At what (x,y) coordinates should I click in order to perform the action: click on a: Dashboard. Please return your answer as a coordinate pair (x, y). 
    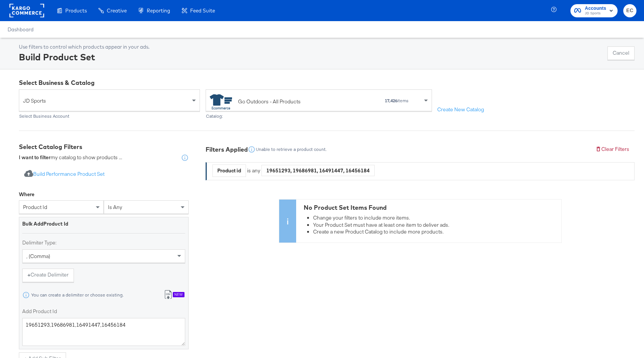
    Looking at the image, I should click on (20, 30).